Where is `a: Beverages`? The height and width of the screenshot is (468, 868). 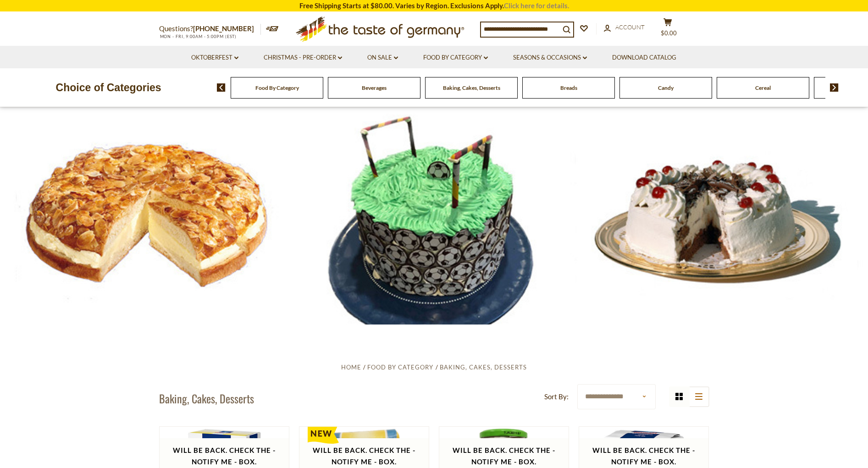 a: Beverages is located at coordinates (374, 88).